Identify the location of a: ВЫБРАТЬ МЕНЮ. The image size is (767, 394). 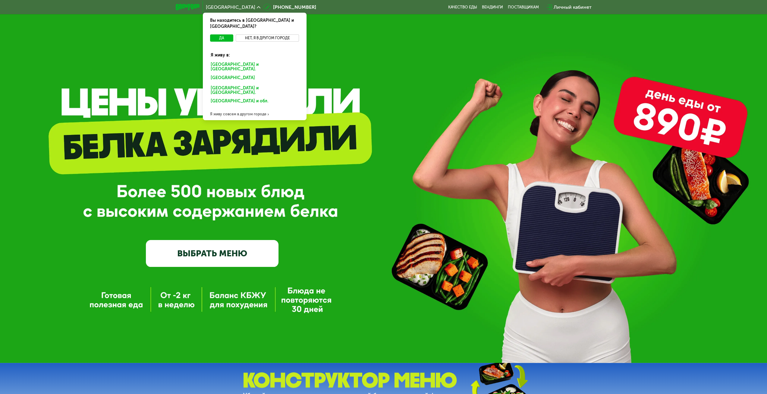
(212, 253).